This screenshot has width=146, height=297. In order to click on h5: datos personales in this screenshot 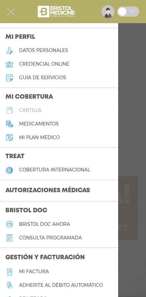, I will do `click(43, 50)`.